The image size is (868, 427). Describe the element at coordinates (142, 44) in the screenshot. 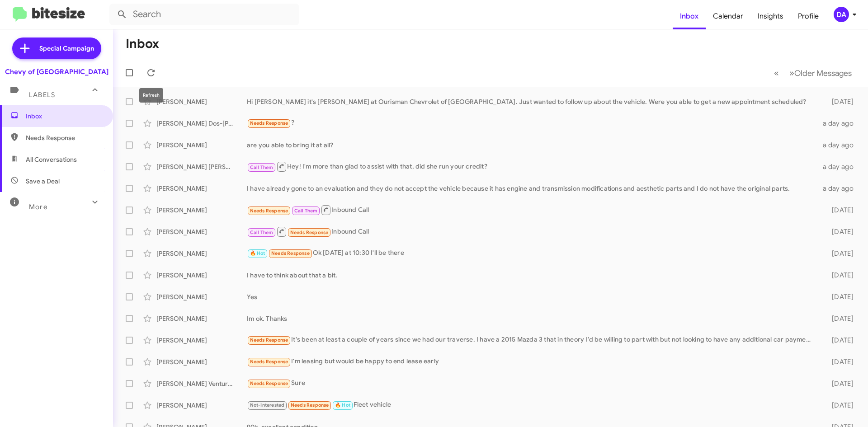

I see `h1: Inbox` at that location.